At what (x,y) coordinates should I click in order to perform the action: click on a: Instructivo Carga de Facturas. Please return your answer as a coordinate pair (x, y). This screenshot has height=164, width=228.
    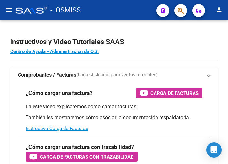
    Looking at the image, I should click on (57, 128).